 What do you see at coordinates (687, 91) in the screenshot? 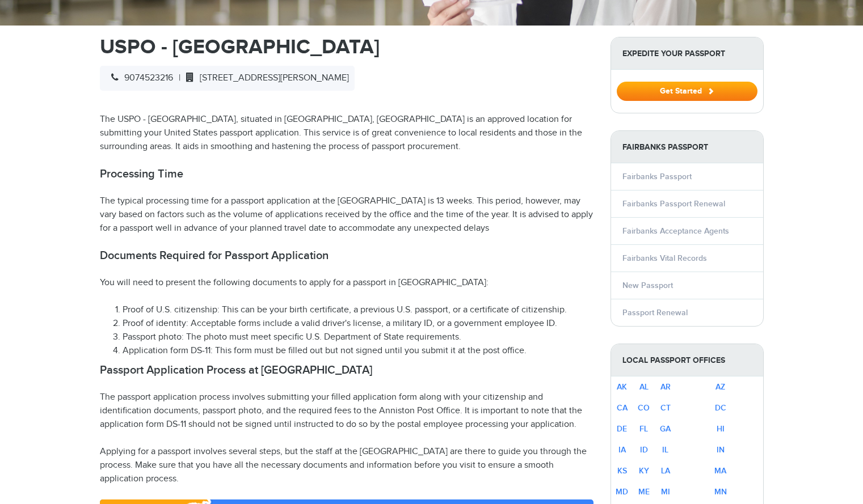
I see `a: Get Started` at bounding box center [687, 91].